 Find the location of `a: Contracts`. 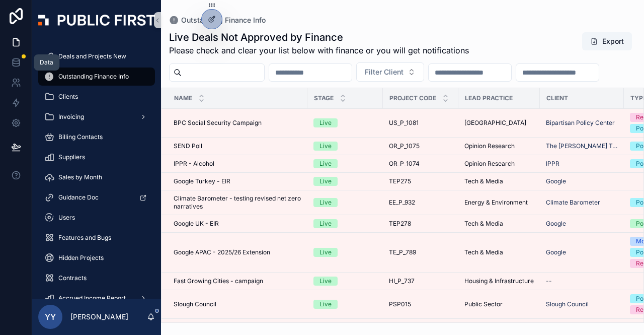

a: Contracts is located at coordinates (96, 278).